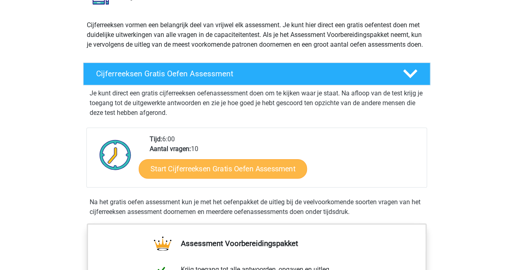 The height and width of the screenshot is (270, 513). I want to click on h4: Cijferreeksen Gratis Oefen Assessment, so click(243, 73).